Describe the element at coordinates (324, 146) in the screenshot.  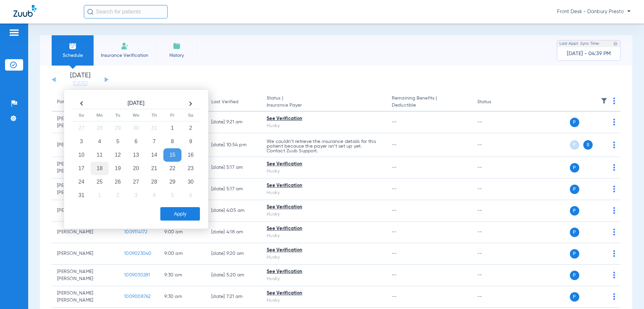
I see `p: We couldn’t retrieve the insurance details for this patient because the payer isn’t set up yet. C...` at that location.